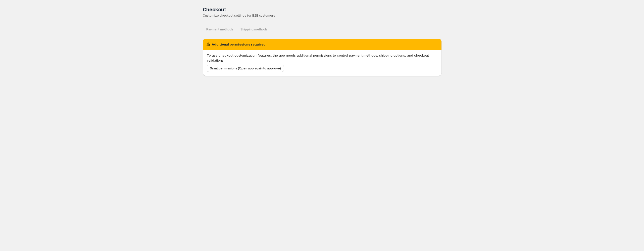 The image size is (644, 251). What do you see at coordinates (245, 69) in the screenshot?
I see `button: Grant permissions (Open app again to approve)` at bounding box center [245, 69].